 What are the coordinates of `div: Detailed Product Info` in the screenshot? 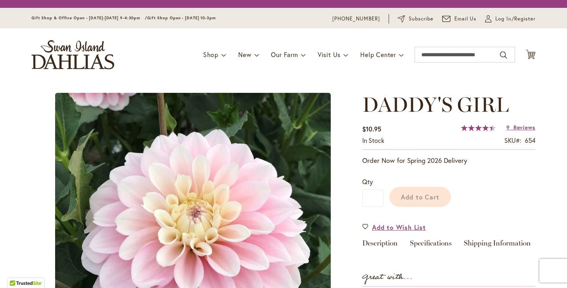 It's located at (449, 245).